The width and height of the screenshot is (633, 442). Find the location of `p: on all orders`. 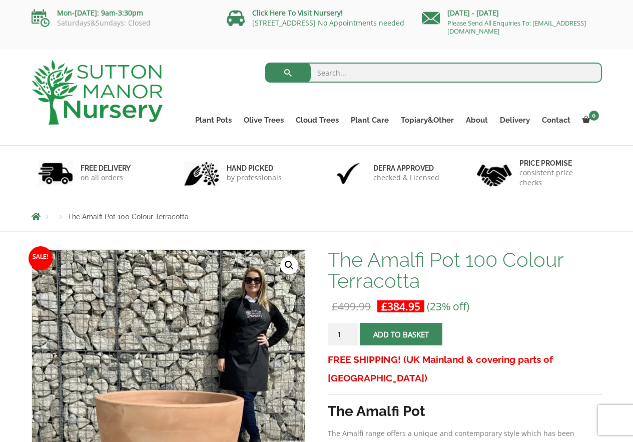

p: on all orders is located at coordinates (106, 178).